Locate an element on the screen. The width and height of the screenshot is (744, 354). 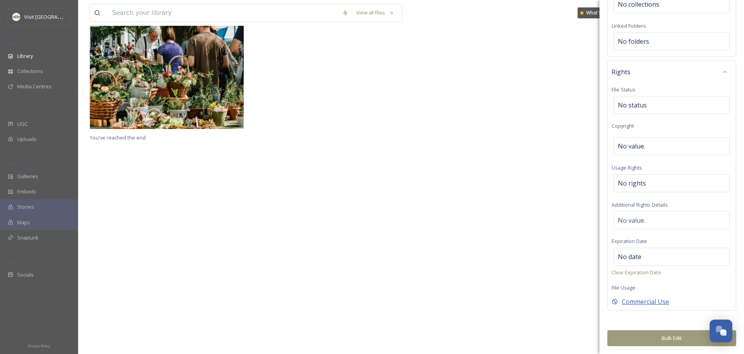
span: Stories is located at coordinates (25, 206).